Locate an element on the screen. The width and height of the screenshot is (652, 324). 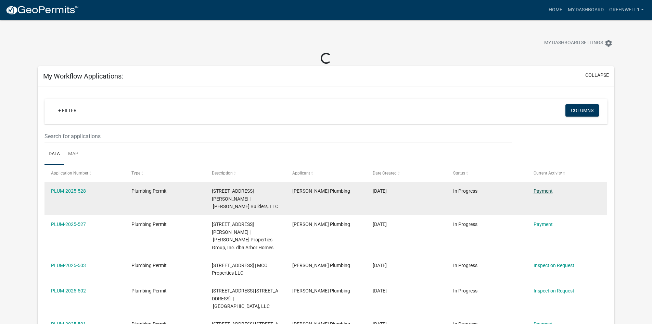
span: 7989 Stacy Springs Blvd., Lot 522 | Steve Thieneman Builders, LLC is located at coordinates (245, 199).